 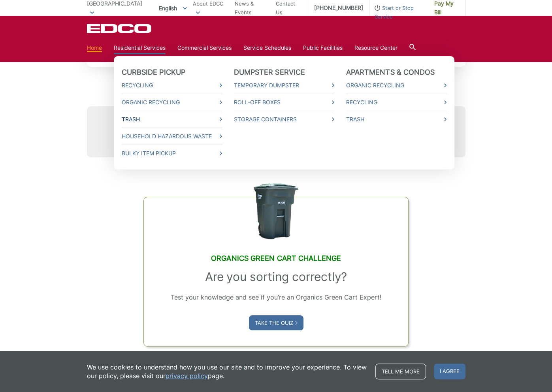 What do you see at coordinates (401, 372) in the screenshot?
I see `a: Tell me more` at bounding box center [401, 372].